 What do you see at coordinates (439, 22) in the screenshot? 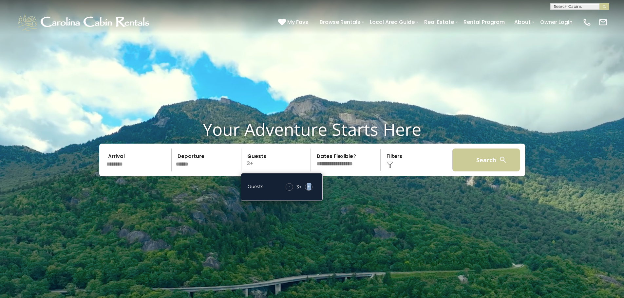
I see `a: Real Estate` at bounding box center [439, 22].